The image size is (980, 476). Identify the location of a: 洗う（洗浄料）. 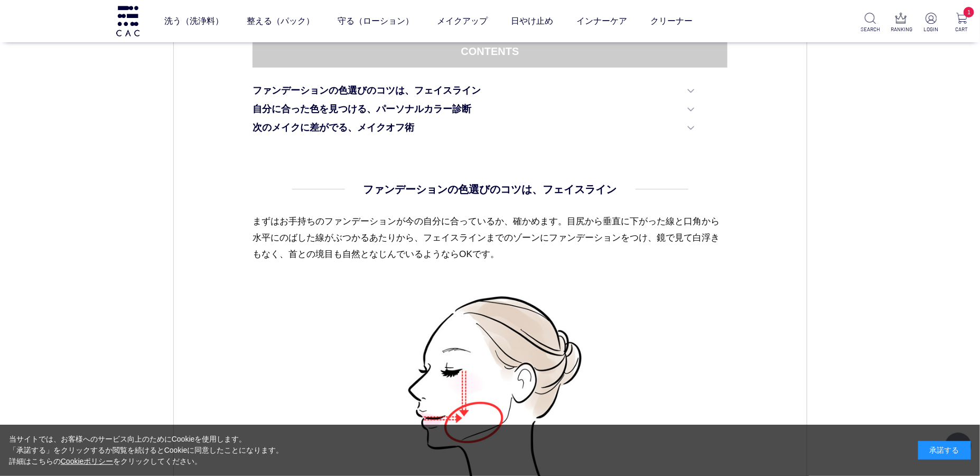
(195, 21).